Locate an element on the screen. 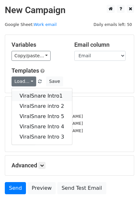 The width and height of the screenshot is (139, 216). h2: New Campaign is located at coordinates (69, 10).